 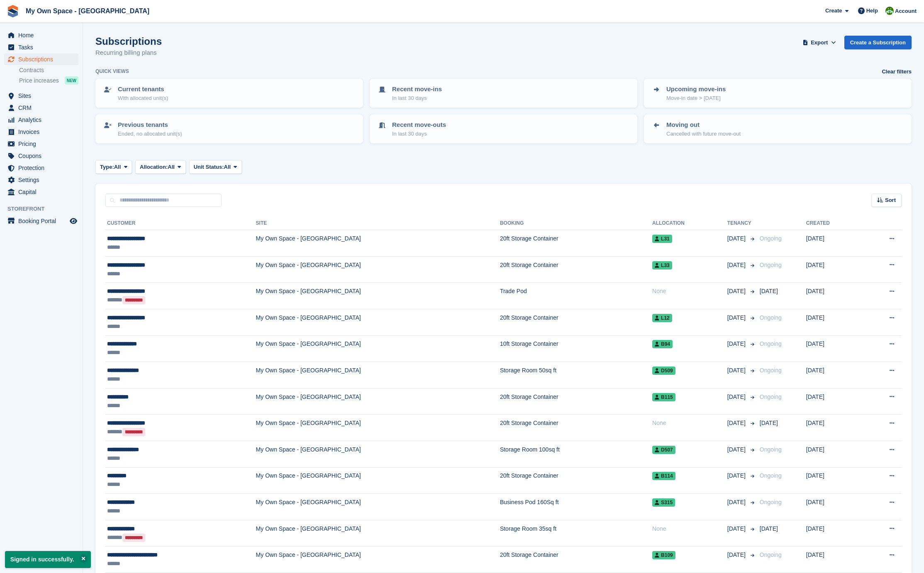 I want to click on td: Storage Room 50sq ft, so click(x=576, y=376).